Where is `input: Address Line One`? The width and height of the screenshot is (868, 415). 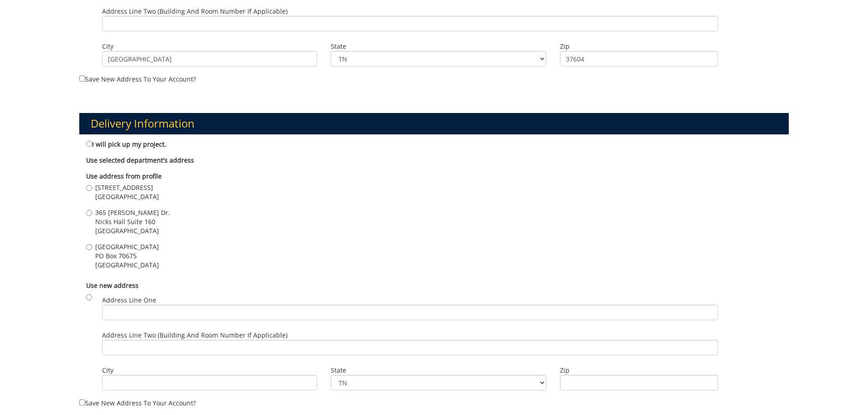
input: Address Line One is located at coordinates (410, 312).